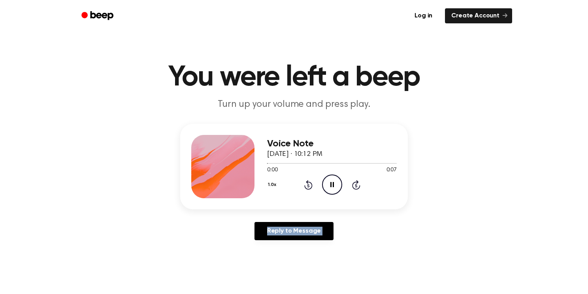 The width and height of the screenshot is (588, 294). Describe the element at coordinates (272, 170) in the screenshot. I see `span: 0:00` at that location.